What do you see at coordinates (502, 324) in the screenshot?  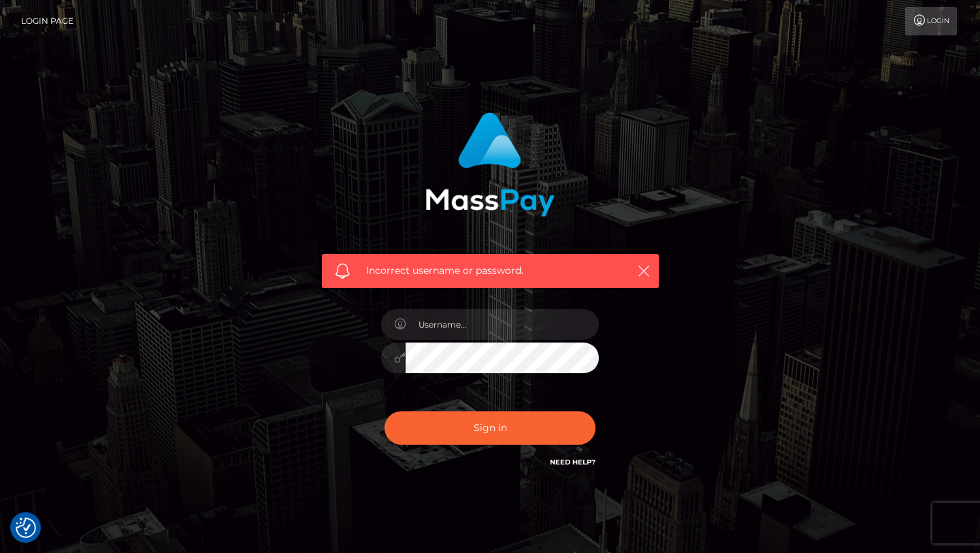 I see `input: Username...` at bounding box center [502, 324].